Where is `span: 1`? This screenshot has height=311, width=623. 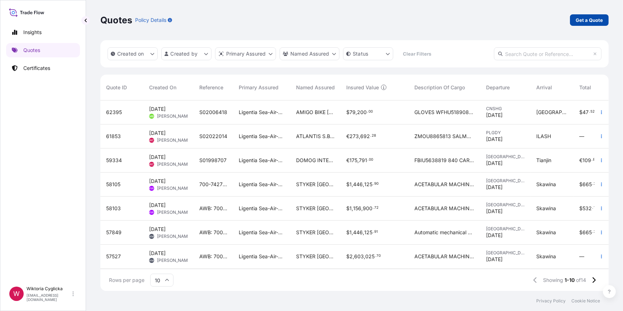 span: 1 is located at coordinates (350, 232).